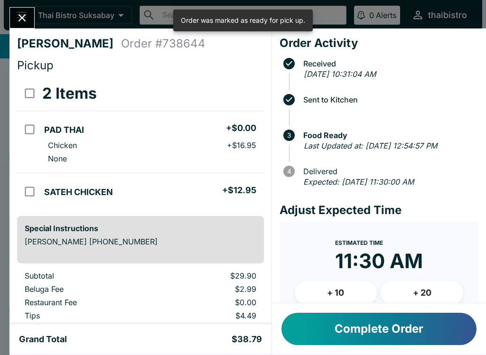  I want to click on h4: Order Activity, so click(379, 43).